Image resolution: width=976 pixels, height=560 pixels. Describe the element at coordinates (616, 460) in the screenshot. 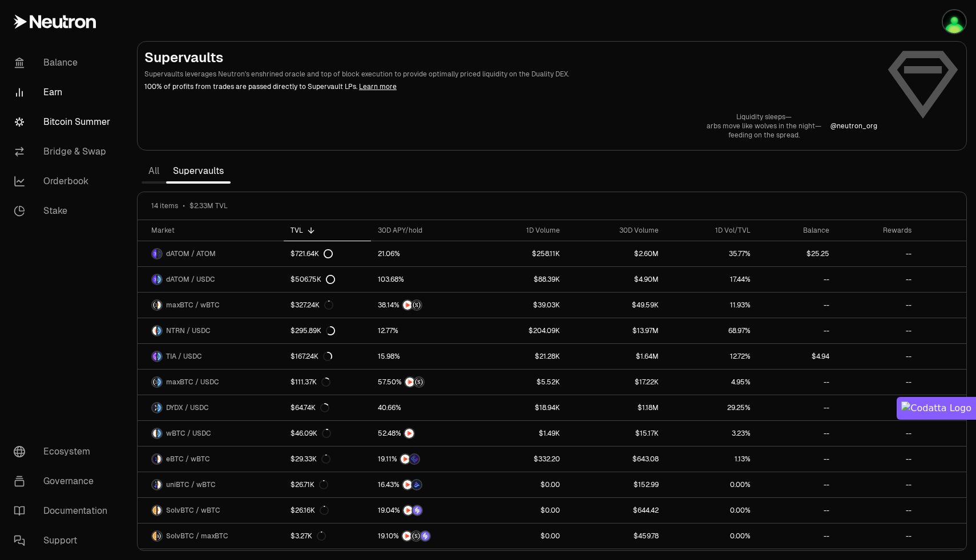

I see `a: $643.08` at that location.